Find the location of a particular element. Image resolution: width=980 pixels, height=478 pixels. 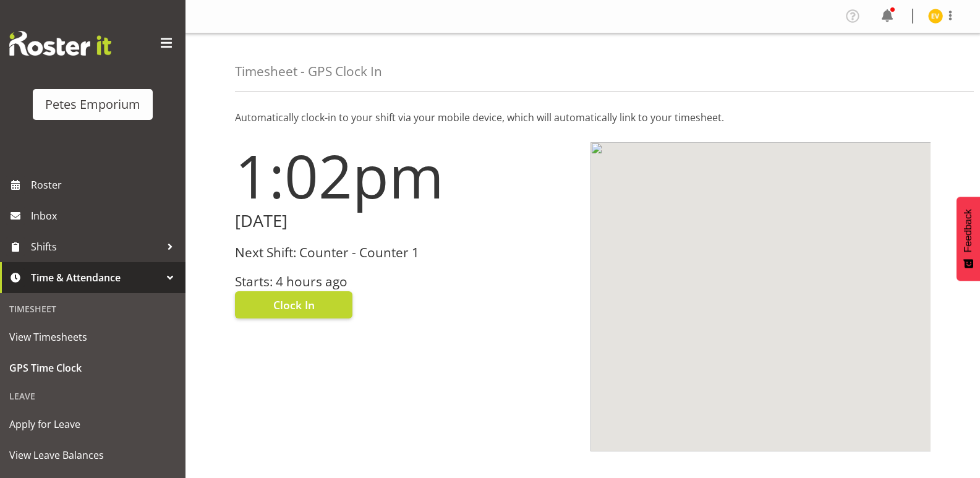

img: eva-vailini10223.jpg is located at coordinates (935, 16).